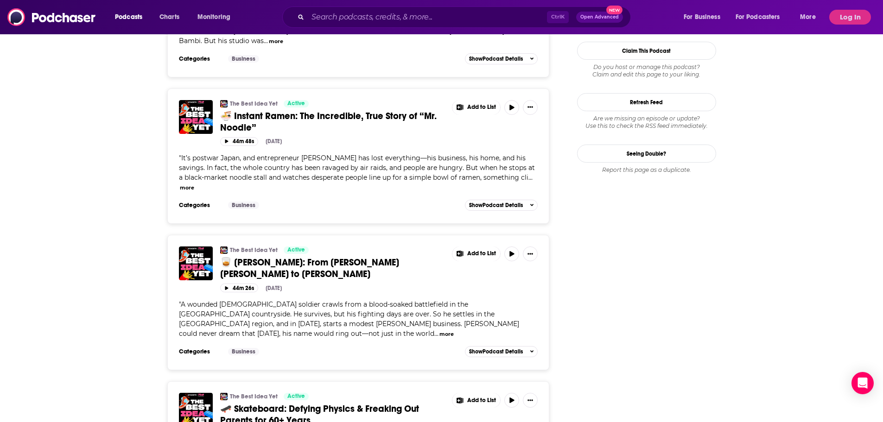  I want to click on button: Log In, so click(850, 17).